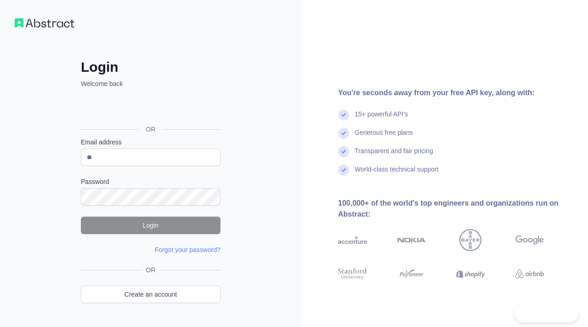  I want to click on img: Workflow, so click(45, 23).